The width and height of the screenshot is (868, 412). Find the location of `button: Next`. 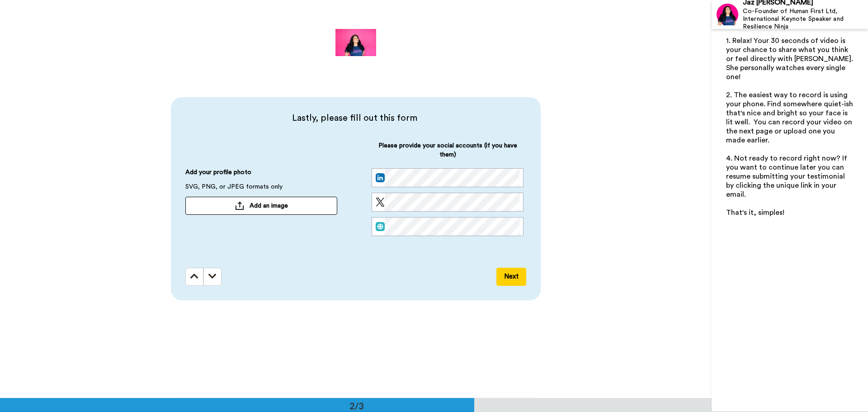

button: Next is located at coordinates (511, 276).